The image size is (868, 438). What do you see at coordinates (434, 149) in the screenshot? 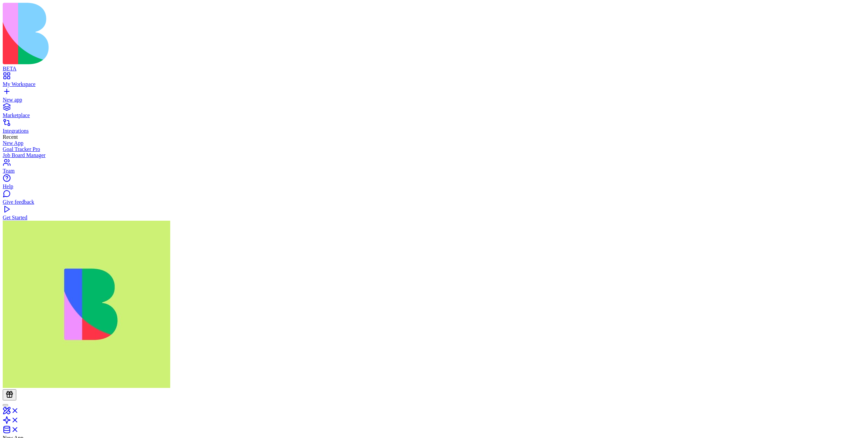
I see `div: Goal Tracker Pro` at bounding box center [434, 149].